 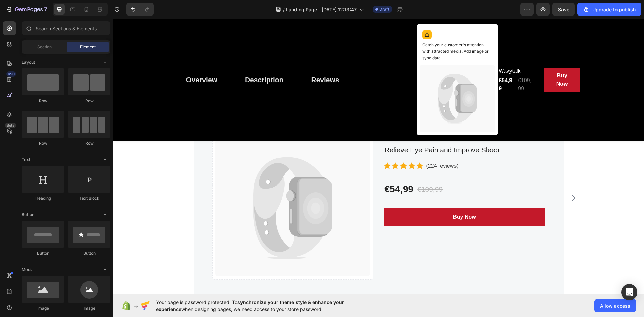 I want to click on span: Add image, so click(x=361, y=32).